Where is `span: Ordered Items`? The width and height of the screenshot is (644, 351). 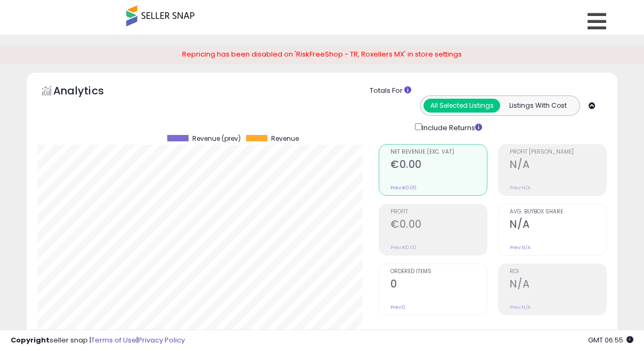 span: Ordered Items is located at coordinates (438, 271).